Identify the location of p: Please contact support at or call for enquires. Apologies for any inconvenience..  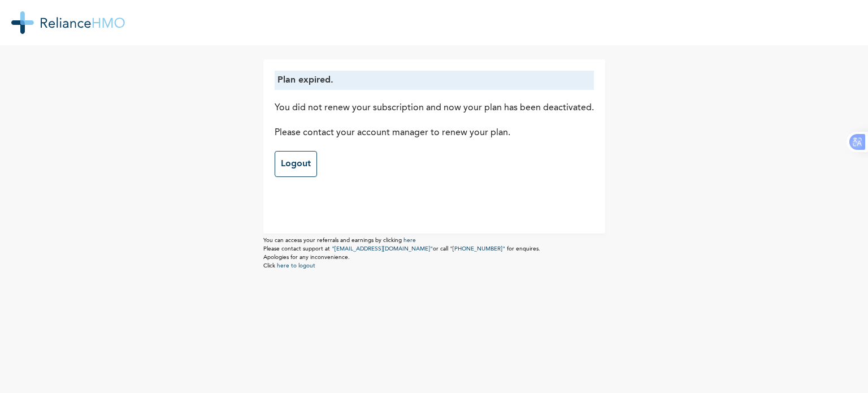
(434, 253).